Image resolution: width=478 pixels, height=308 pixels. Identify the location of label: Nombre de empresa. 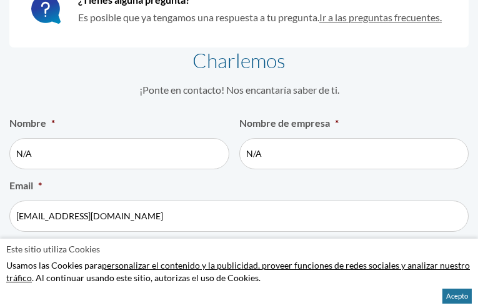
(289, 123).